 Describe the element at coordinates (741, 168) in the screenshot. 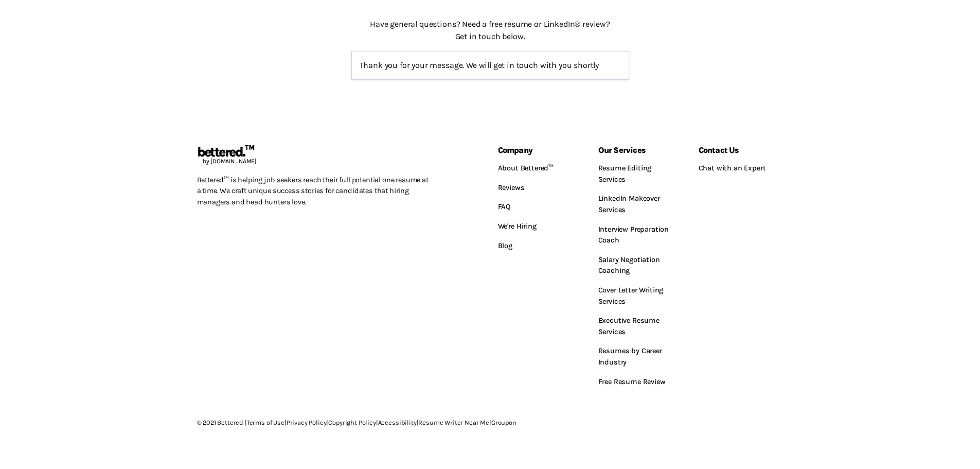

I see `a: Chat with an Expert` at that location.